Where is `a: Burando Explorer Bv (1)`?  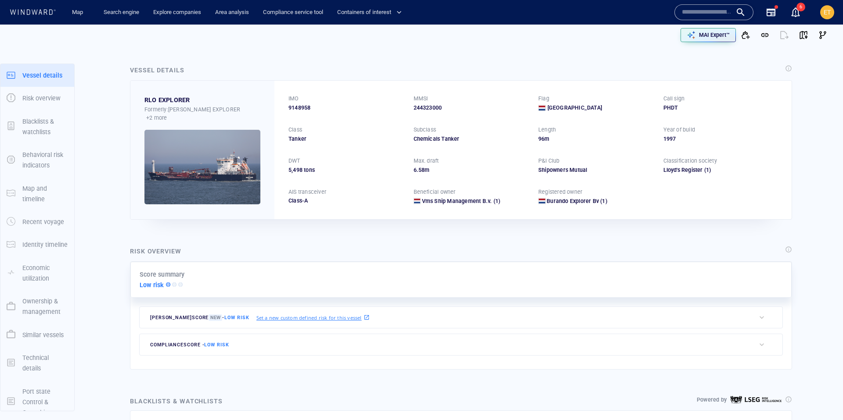 a: Burando Explorer Bv (1) is located at coordinates (577, 201).